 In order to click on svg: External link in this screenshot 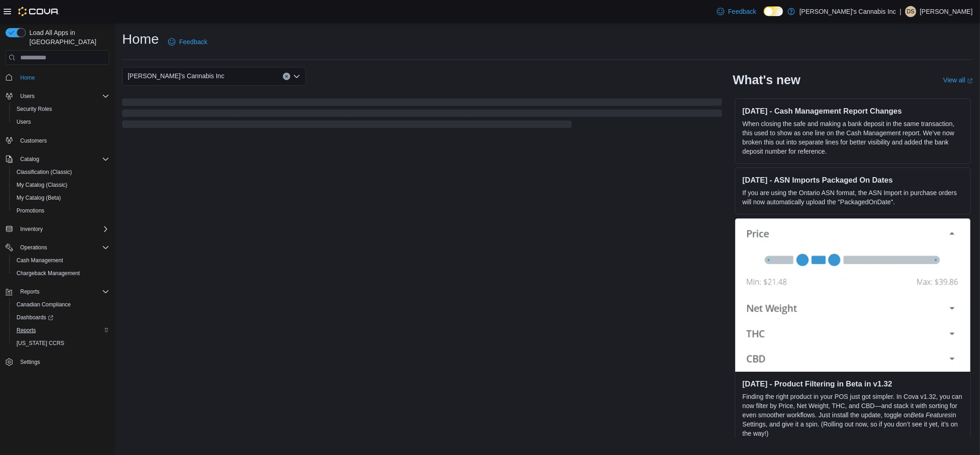, I will do `click(970, 81)`.